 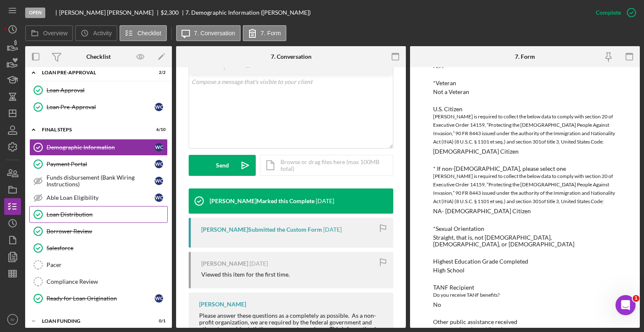 What do you see at coordinates (636, 298) in the screenshot?
I see `span: 1` at bounding box center [636, 298].